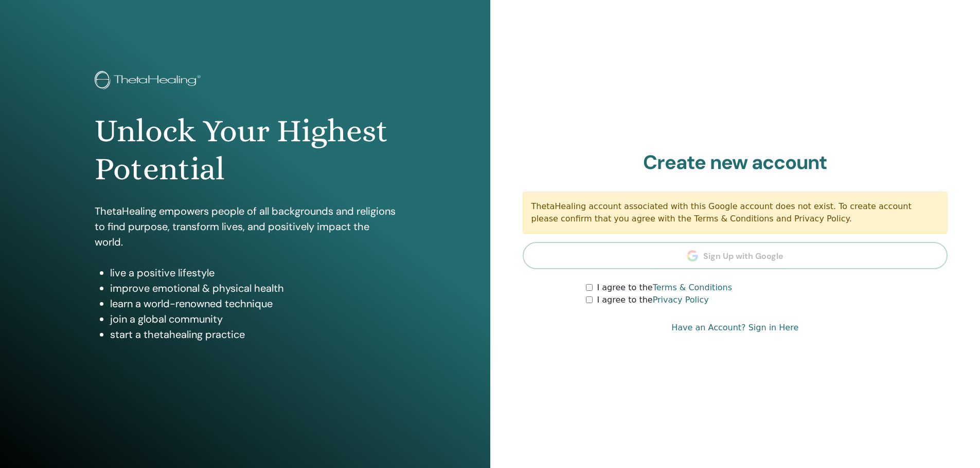  I want to click on li: join a global community, so click(252, 320).